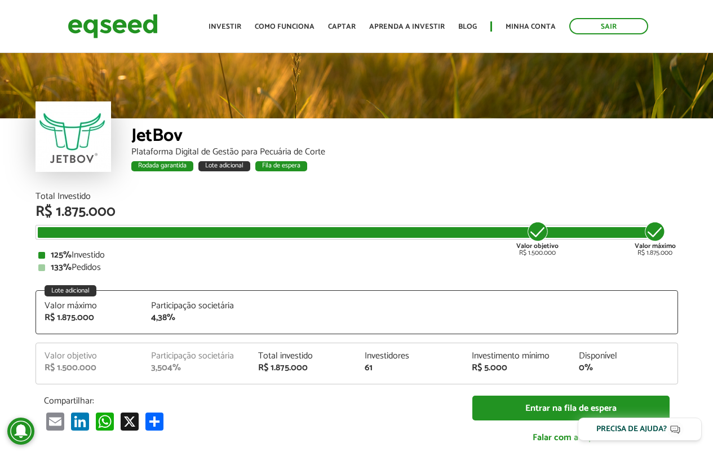  I want to click on a: Compartilhar, so click(154, 421).